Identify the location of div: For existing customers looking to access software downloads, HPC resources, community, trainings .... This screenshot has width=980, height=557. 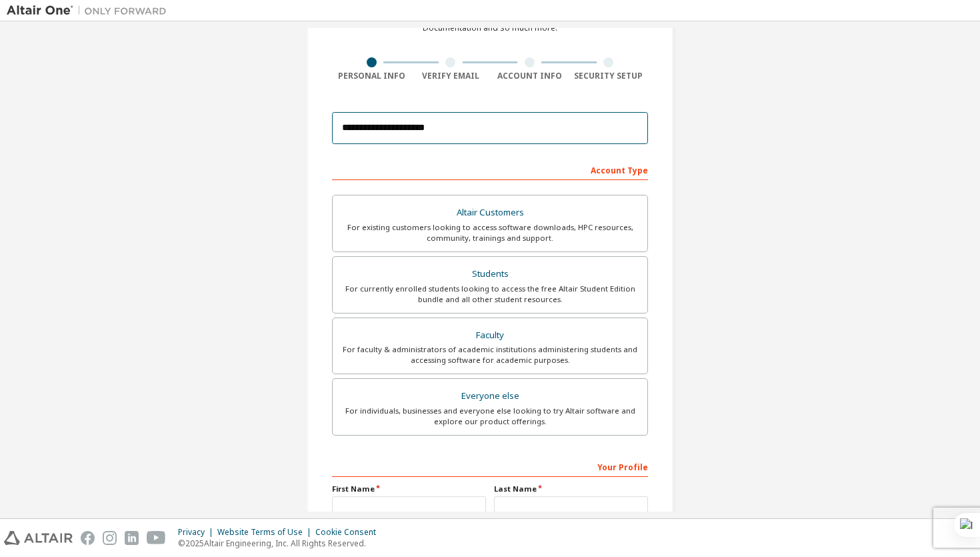
(490, 233).